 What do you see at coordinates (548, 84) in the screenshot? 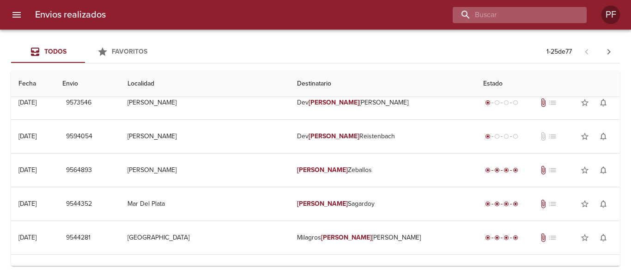
I see `th: Estado` at bounding box center [548, 84].